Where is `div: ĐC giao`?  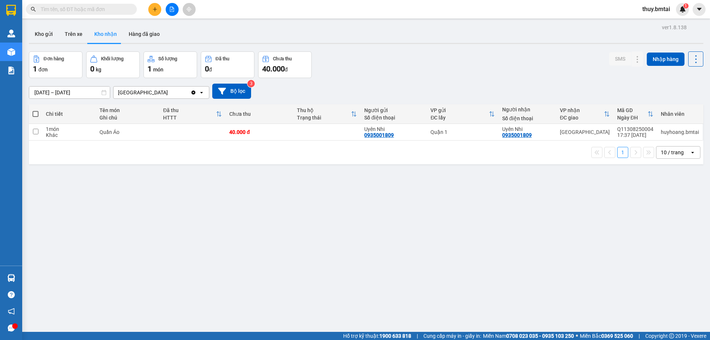
div: ĐC giao is located at coordinates (581, 118).